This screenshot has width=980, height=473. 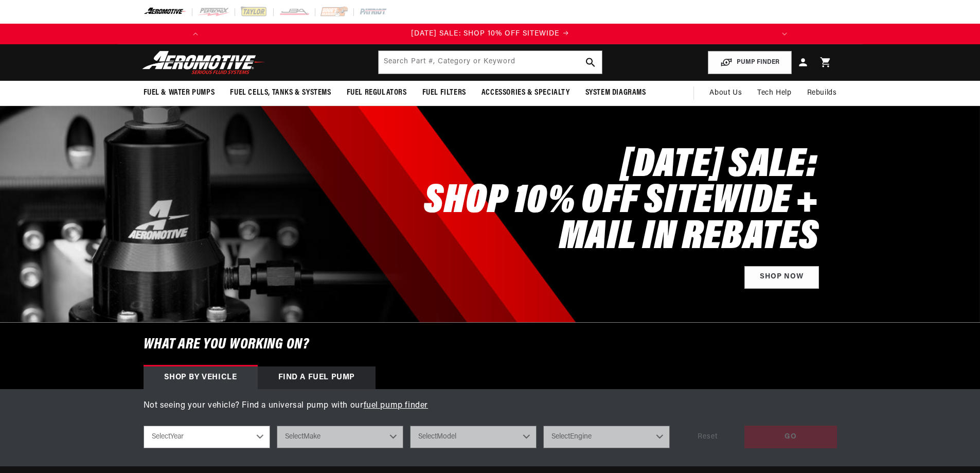 What do you see at coordinates (726, 92) in the screenshot?
I see `span: About Us` at bounding box center [726, 92].